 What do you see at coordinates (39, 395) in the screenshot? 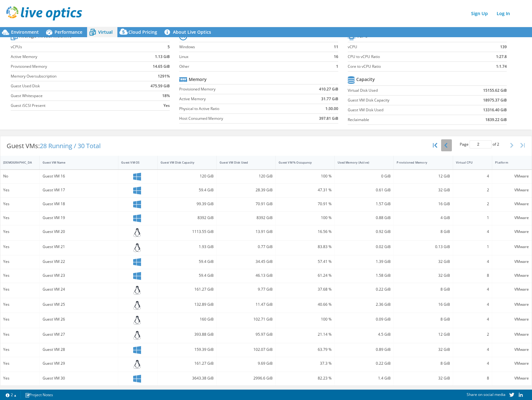
I see `a: Project Notes` at bounding box center [39, 395].